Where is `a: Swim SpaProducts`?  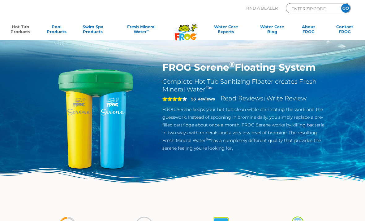 a: Swim SpaProducts is located at coordinates (93, 30).